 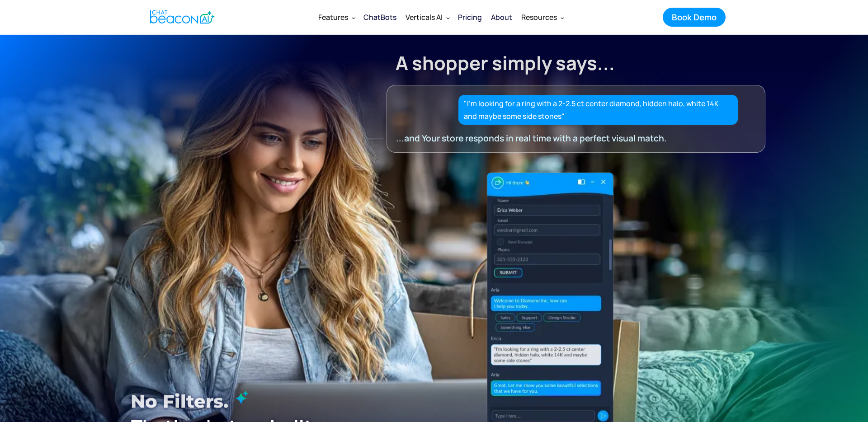 I want to click on div: Book Demo, so click(x=694, y=17).